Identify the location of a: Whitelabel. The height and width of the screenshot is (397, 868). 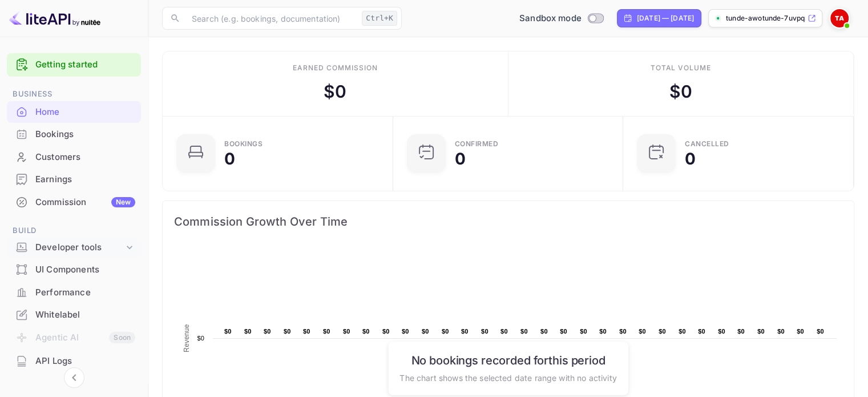
(74, 314).